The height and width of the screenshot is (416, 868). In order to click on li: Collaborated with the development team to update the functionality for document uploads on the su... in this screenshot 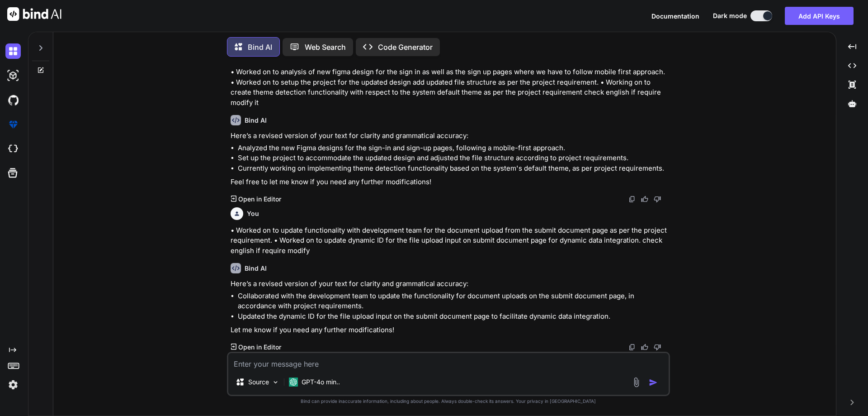, I will do `click(453, 301)`.